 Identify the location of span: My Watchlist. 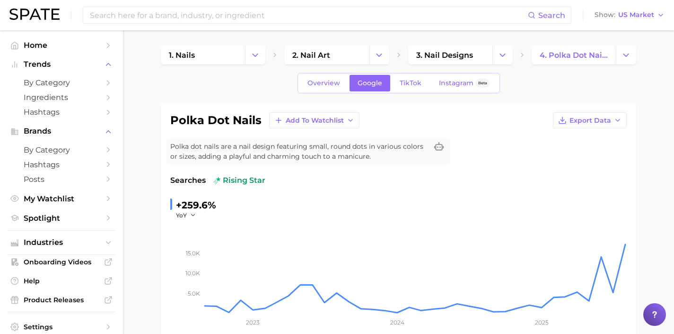
(62, 198).